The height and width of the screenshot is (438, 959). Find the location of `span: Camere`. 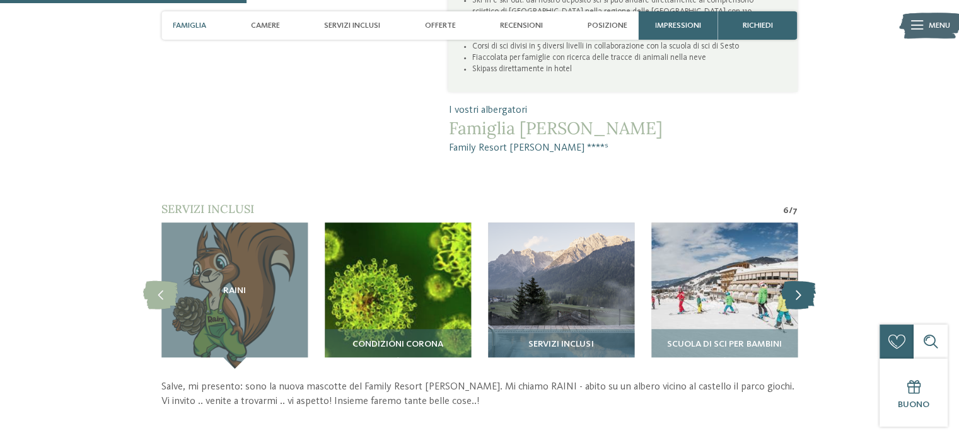

span: Camere is located at coordinates (265, 25).